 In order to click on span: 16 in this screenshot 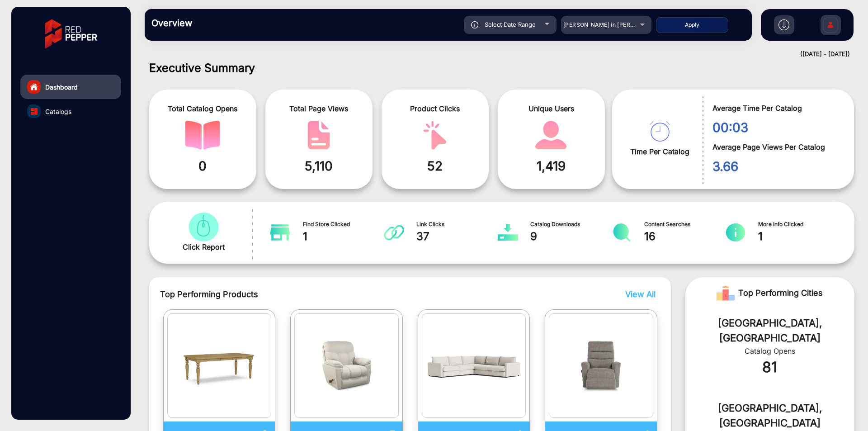, I will do `click(685, 237)`.